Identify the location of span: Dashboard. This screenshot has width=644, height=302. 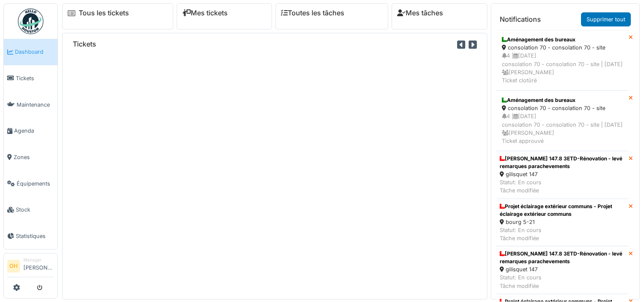
(35, 51).